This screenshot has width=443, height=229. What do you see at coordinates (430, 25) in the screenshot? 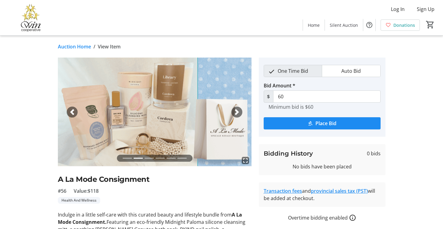
I see `button: Cart` at bounding box center [430, 25].